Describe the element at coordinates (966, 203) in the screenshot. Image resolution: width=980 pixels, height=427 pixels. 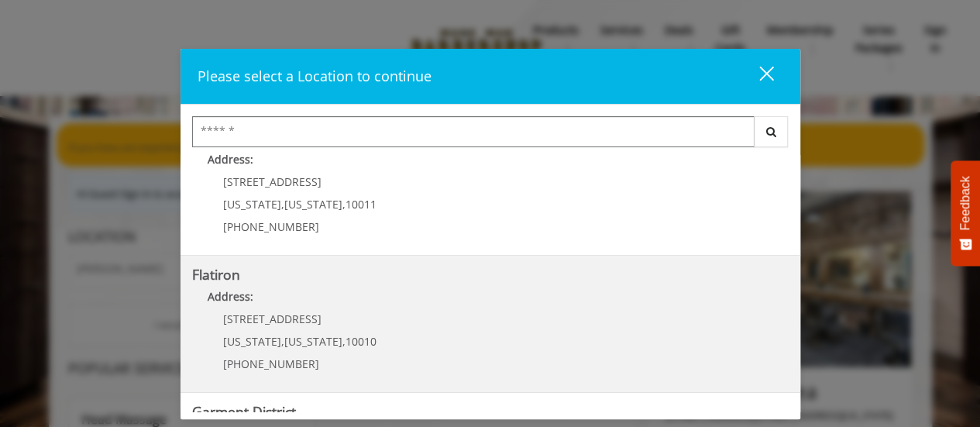
I see `span: Feedback` at that location.